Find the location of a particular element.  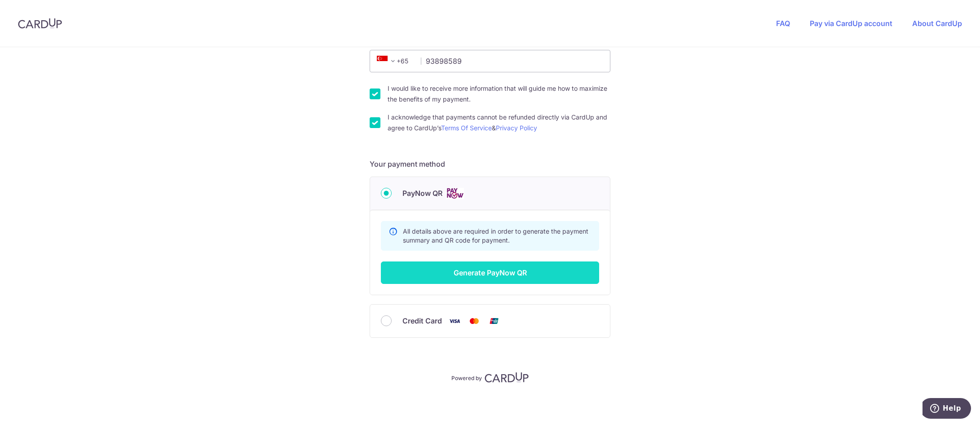

div: Credit Card Visa Mastercard Union Pay is located at coordinates (490, 321).